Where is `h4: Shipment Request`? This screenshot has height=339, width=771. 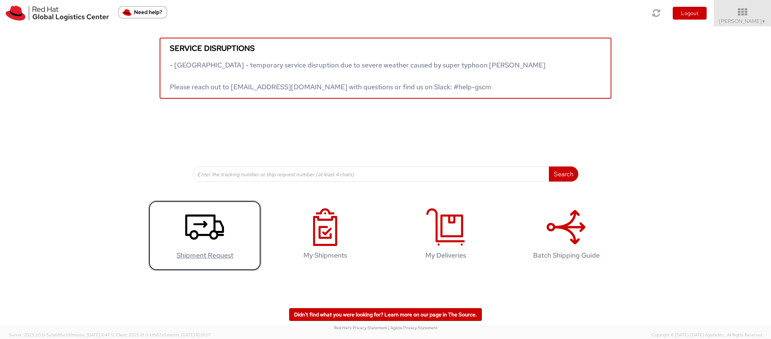 h4: Shipment Request is located at coordinates (205, 255).